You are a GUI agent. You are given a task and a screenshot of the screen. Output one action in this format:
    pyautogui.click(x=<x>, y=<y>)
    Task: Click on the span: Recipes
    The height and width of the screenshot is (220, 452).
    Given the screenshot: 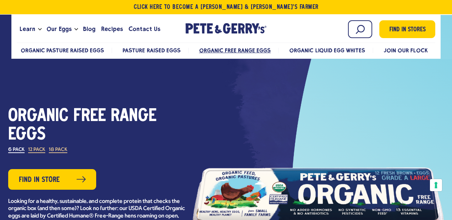 What is the action you would take?
    pyautogui.click(x=112, y=29)
    